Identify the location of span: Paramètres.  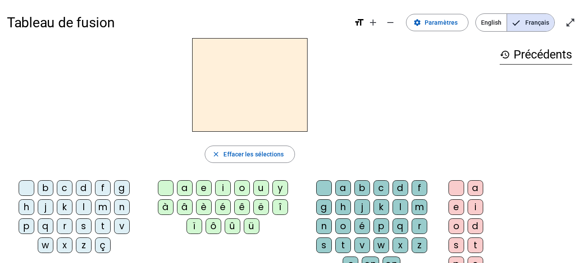
(441, 23).